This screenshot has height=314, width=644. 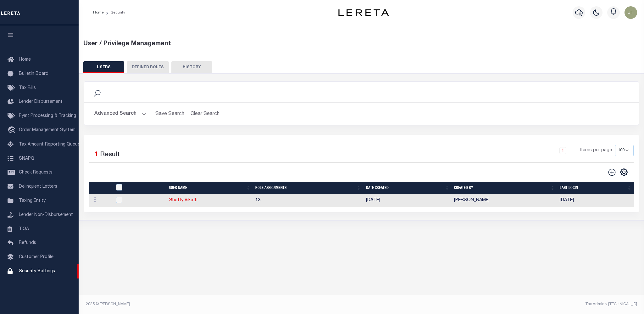 What do you see at coordinates (12, 131) in the screenshot?
I see `i: travel_explore` at bounding box center [12, 131].